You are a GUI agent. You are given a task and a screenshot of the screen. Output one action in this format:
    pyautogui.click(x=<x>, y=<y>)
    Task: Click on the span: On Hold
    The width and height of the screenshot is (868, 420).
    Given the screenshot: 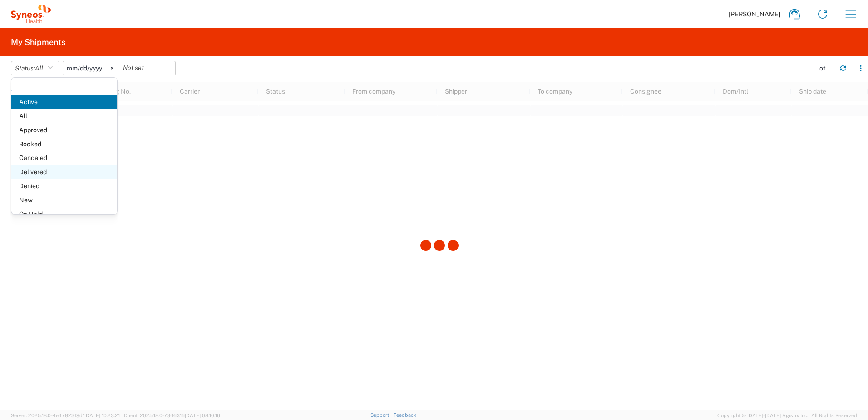 What is the action you would take?
    pyautogui.click(x=64, y=214)
    